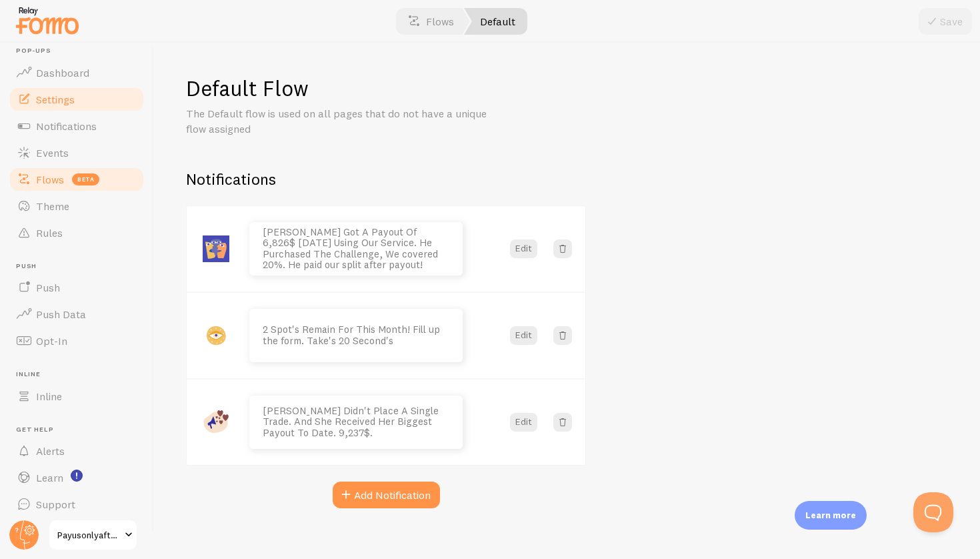  Describe the element at coordinates (386, 494) in the screenshot. I see `button: Add Notification` at that location.